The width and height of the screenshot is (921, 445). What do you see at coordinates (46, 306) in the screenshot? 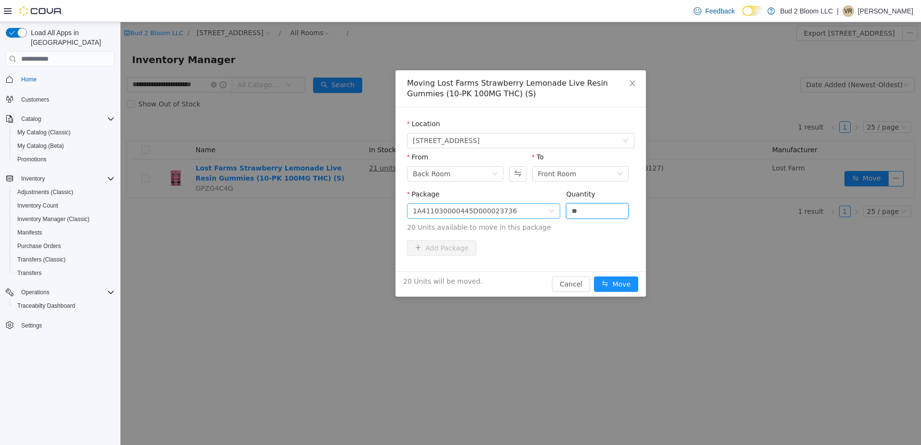
I see `a: Traceabilty Dashboard` at bounding box center [46, 306].